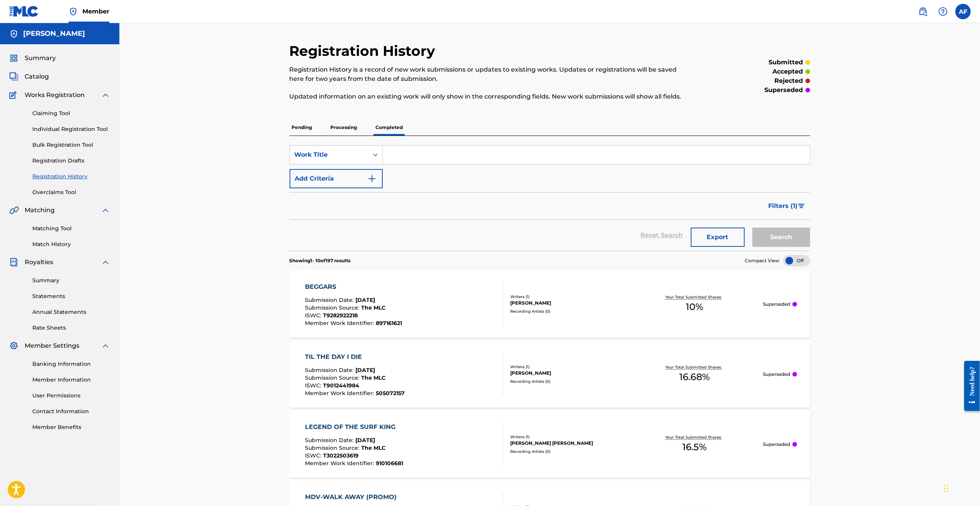  What do you see at coordinates (71, 380) in the screenshot?
I see `a: Member Information` at bounding box center [71, 380].